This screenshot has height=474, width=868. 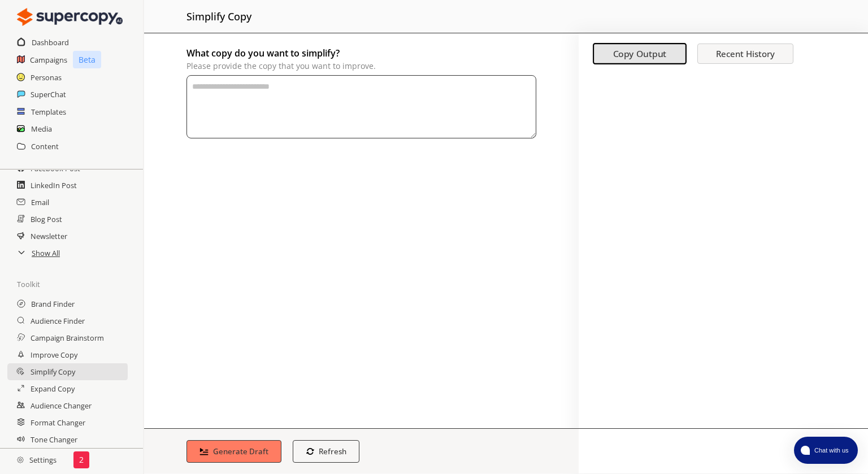 What do you see at coordinates (639, 54) in the screenshot?
I see `b: Copy Output` at bounding box center [639, 54].